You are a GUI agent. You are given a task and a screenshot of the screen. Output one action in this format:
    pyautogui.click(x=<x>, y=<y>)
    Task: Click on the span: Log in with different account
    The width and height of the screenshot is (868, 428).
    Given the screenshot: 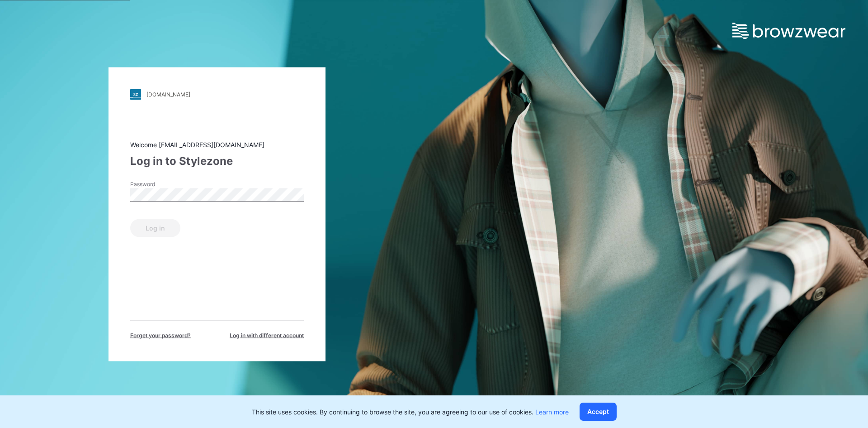 What is the action you would take?
    pyautogui.click(x=267, y=335)
    